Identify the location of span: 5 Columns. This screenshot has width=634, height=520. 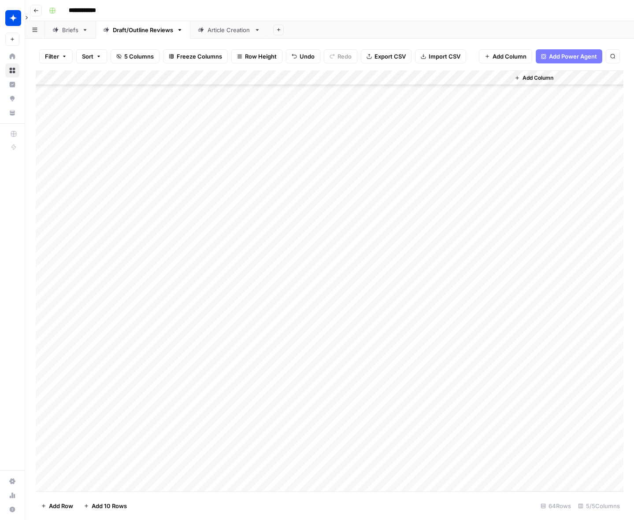
(139, 56).